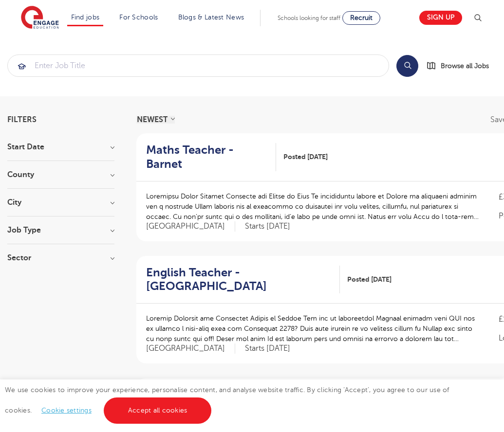 This screenshot has height=432, width=504. I want to click on img: Engage Education, so click(40, 18).